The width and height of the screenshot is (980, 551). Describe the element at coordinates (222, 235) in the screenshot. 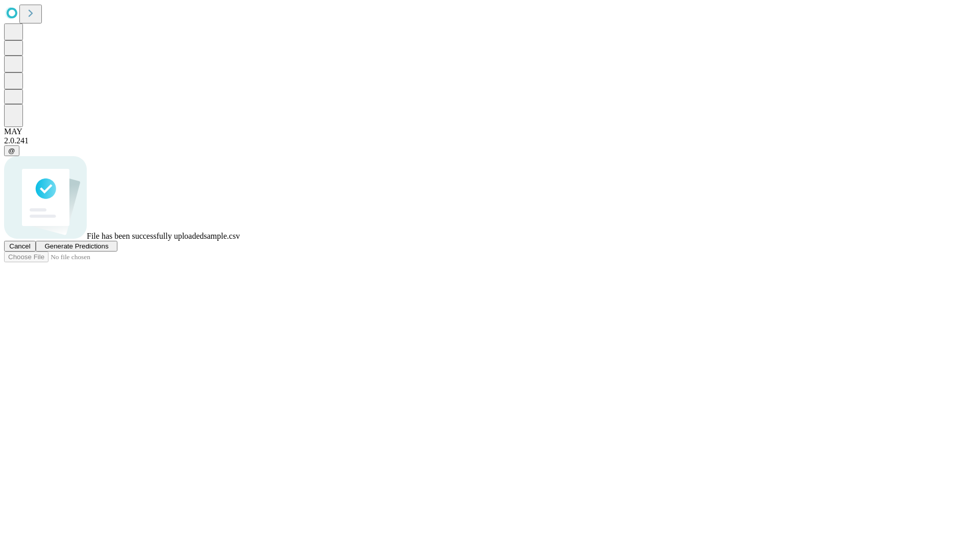

I see `span: sample.csv` at that location.